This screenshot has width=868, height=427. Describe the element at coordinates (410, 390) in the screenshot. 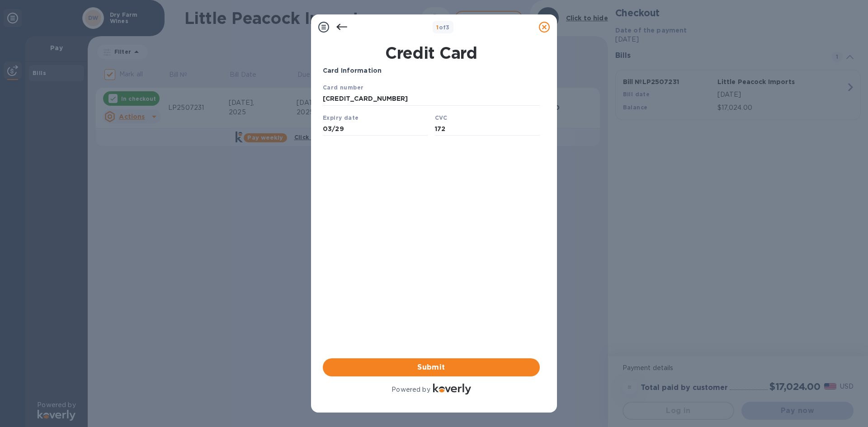

I see `p: Powered by` at that location.